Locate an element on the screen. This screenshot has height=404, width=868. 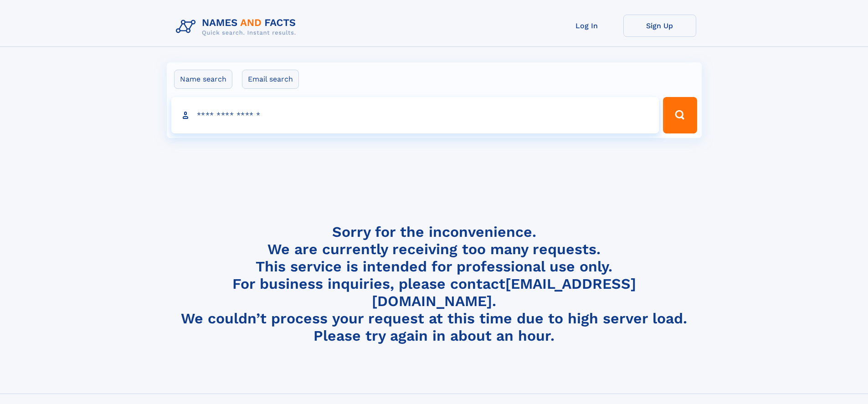
img: Logo Names and Facts is located at coordinates (238, 27).